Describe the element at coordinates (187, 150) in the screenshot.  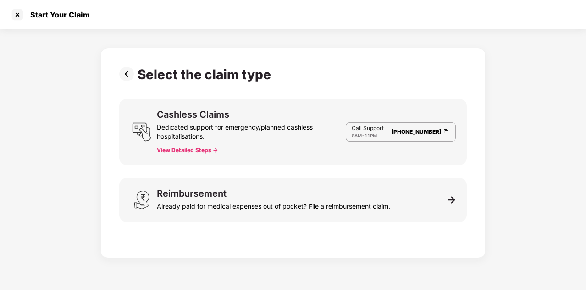
I see `button: View Detailed Steps ->` at that location.